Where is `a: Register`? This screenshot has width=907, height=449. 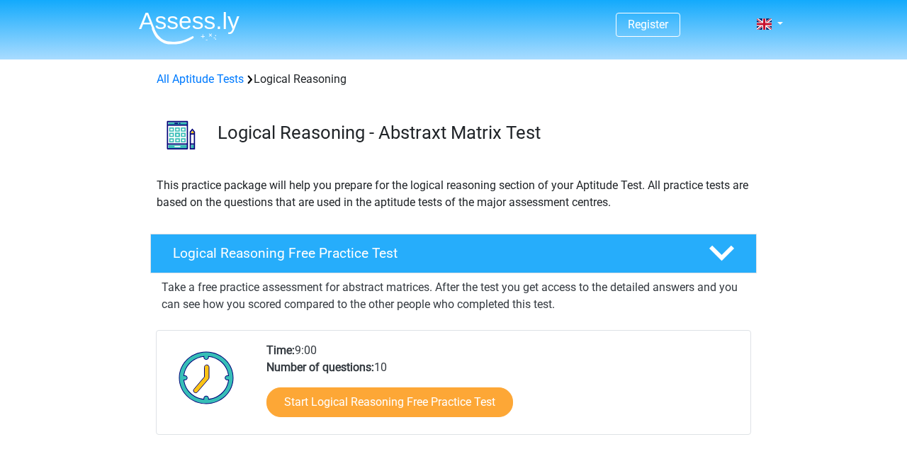 a: Register is located at coordinates (647, 24).